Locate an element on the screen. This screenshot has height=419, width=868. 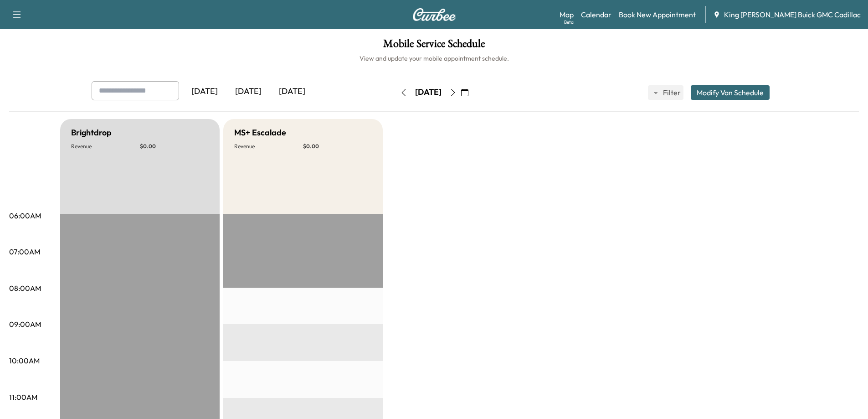
img: Curbee Logo is located at coordinates (434, 14).